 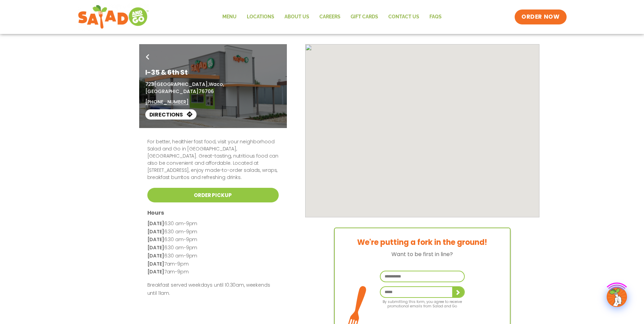 I want to click on h3: We're putting a fork in the ground!, so click(x=422, y=242).